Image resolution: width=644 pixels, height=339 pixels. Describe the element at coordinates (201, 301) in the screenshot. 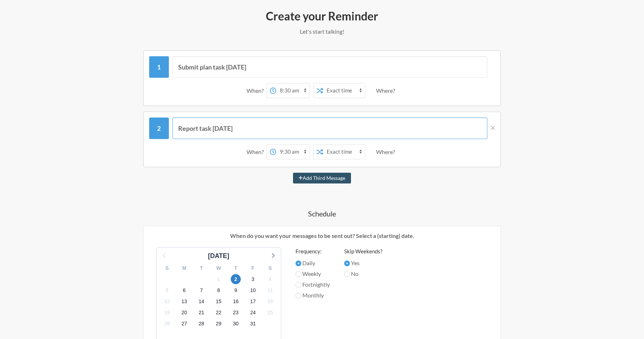

I see `span: Friday, November 14, 2025` at that location.